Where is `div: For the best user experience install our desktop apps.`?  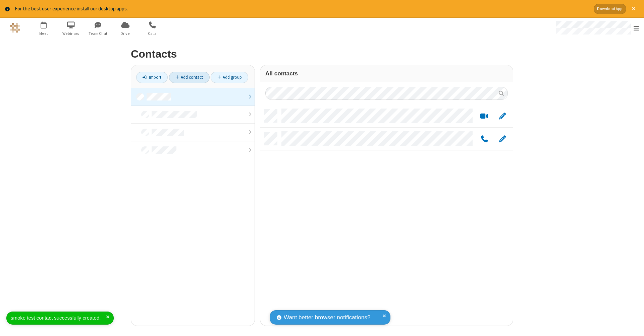
div: For the best user experience install our desktop apps. is located at coordinates (302, 9).